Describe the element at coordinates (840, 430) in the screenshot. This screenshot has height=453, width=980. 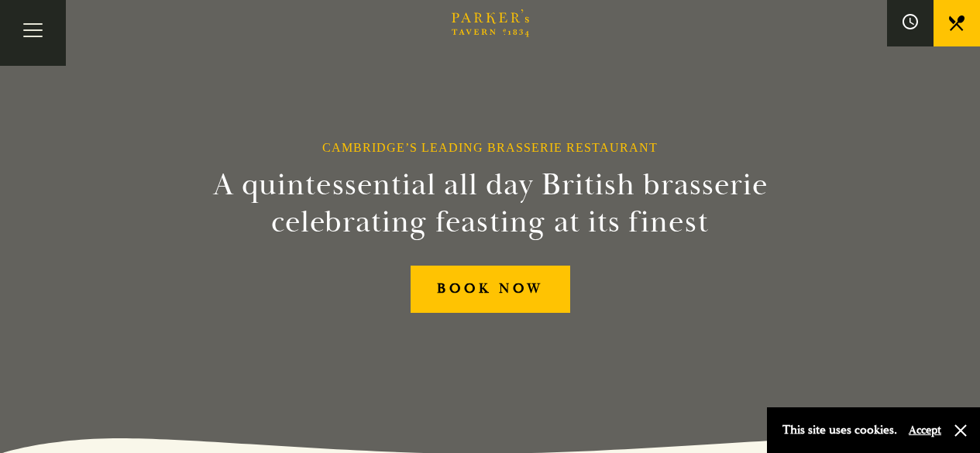
I see `p: This site uses cookies.` at that location.